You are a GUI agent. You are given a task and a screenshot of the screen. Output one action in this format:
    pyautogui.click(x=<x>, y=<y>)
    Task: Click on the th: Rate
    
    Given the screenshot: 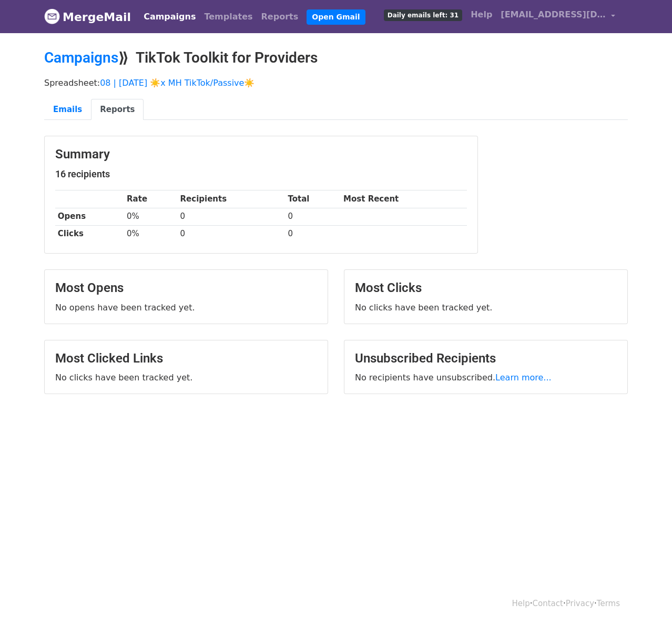 What is the action you would take?
    pyautogui.click(x=151, y=199)
    